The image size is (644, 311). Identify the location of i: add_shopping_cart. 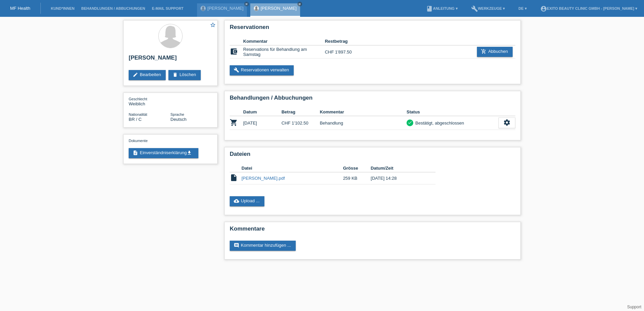
(484, 52).